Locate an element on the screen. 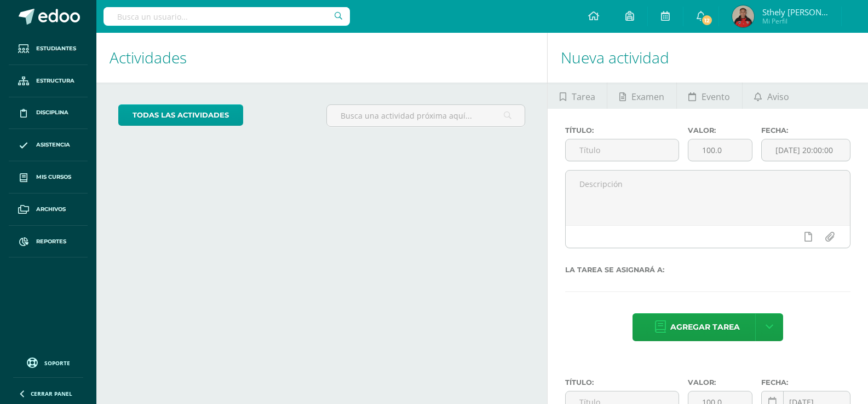 The height and width of the screenshot is (404, 868). input: Fecha de entrega is located at coordinates (805, 150).